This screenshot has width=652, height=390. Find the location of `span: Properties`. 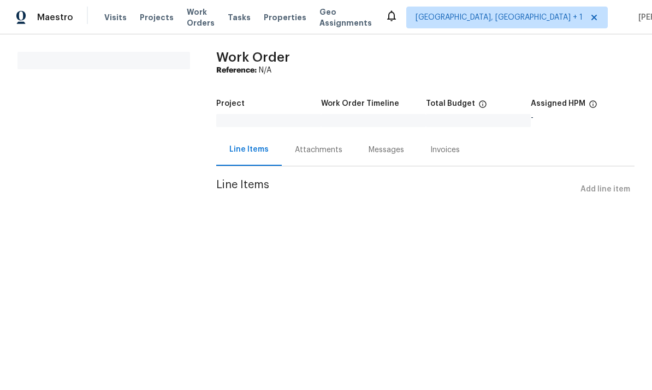

span: Properties is located at coordinates (285, 17).